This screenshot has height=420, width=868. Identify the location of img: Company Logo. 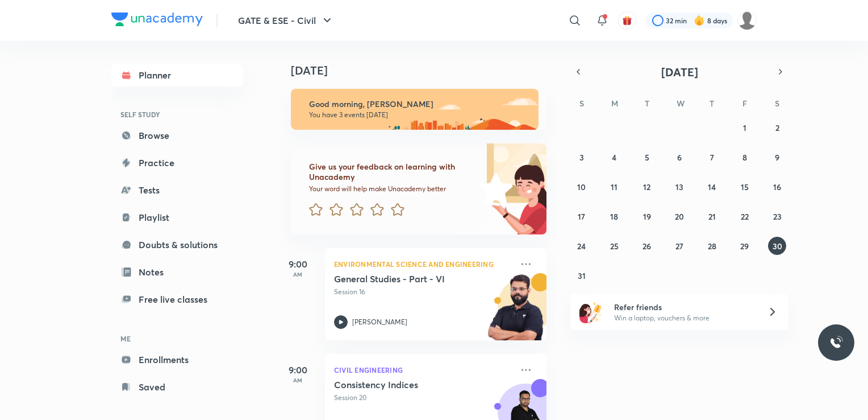
(157, 19).